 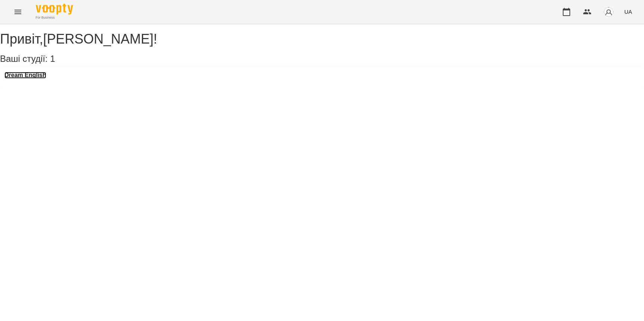 What do you see at coordinates (26, 76) in the screenshot?
I see `a: Dream English` at bounding box center [26, 76].